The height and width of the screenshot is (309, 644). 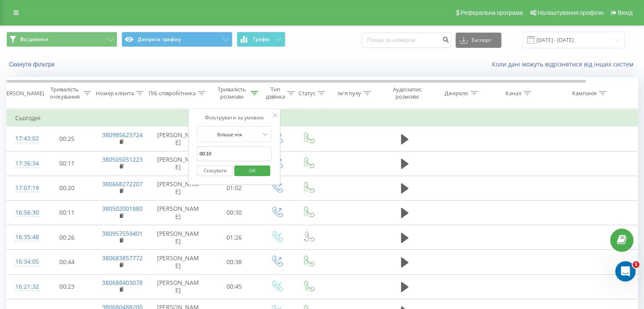 What do you see at coordinates (585, 93) in the screenshot?
I see `div: Кампанія` at bounding box center [585, 93].